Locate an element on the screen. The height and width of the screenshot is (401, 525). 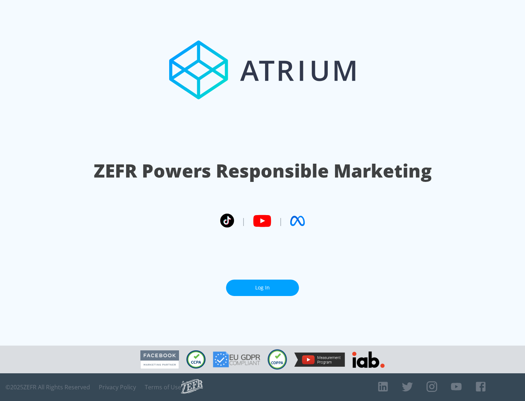
img: IAB is located at coordinates (368, 359).